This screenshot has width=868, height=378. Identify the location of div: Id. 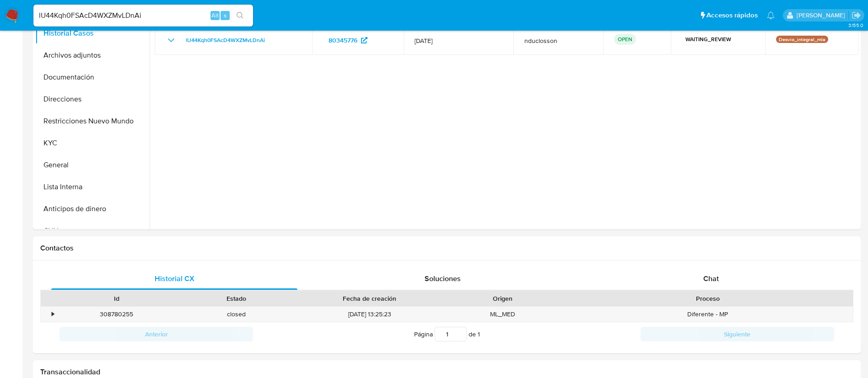
(117, 299).